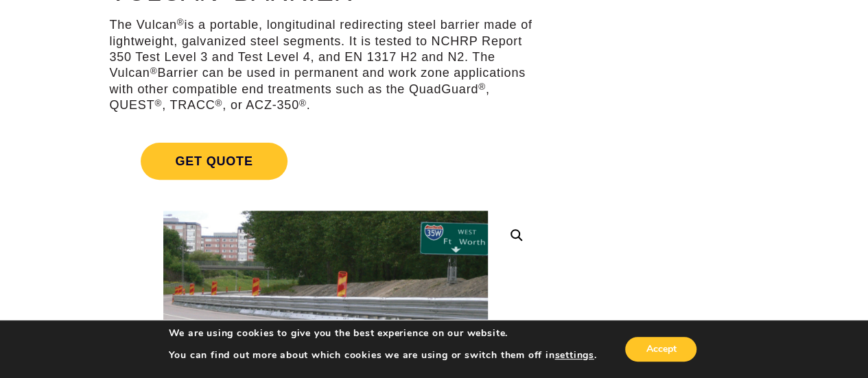 Image resolution: width=868 pixels, height=378 pixels. What do you see at coordinates (574, 355) in the screenshot?
I see `button: settings` at bounding box center [574, 355].